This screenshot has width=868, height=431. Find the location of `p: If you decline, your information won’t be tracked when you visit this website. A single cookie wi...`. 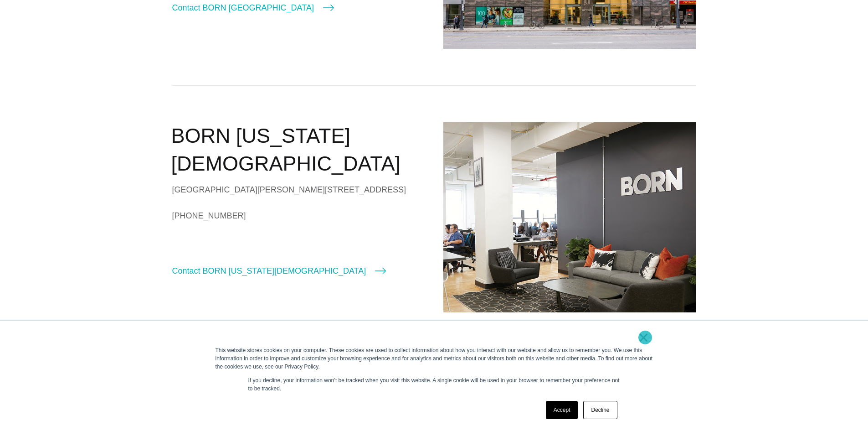

p: If you decline, your information won’t be tracked when you visit this website. A single cookie wi... is located at coordinates (434, 384).